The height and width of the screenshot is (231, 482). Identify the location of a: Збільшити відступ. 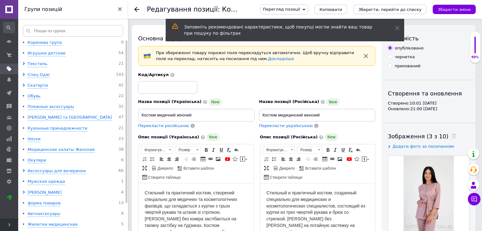
(315, 159).